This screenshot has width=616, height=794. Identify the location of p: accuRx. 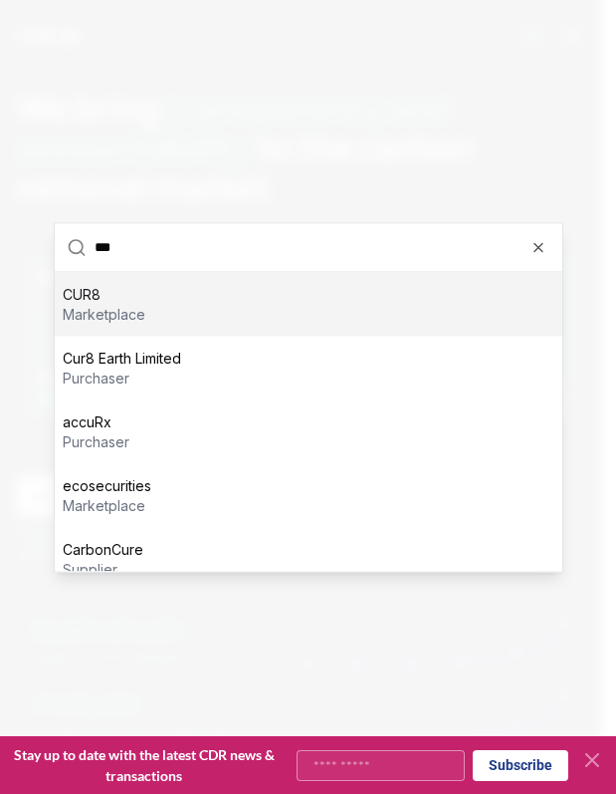
(96, 421).